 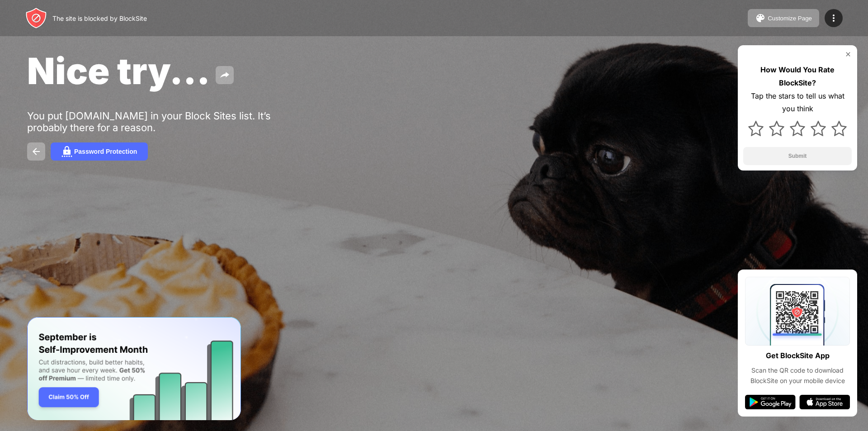 I want to click on img: rate-us-close.svg, so click(x=848, y=54).